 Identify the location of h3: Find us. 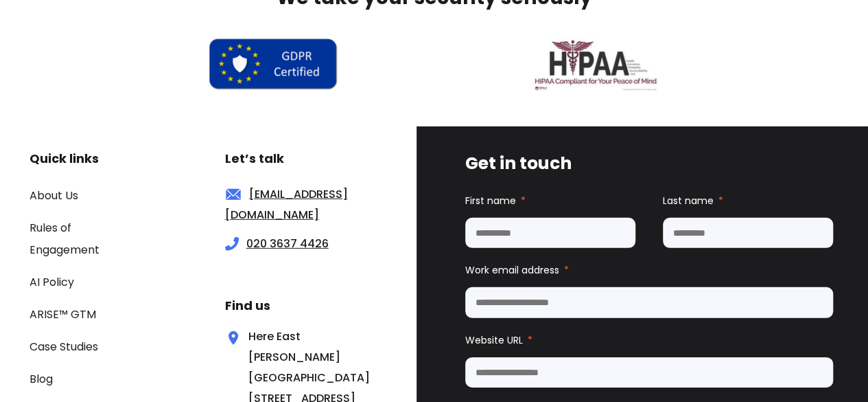
(304, 305).